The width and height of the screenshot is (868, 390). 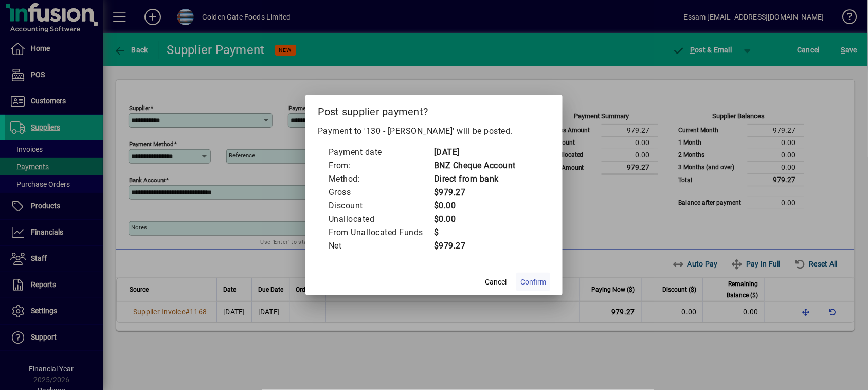 What do you see at coordinates (381, 152) in the screenshot?
I see `td: Payment date` at bounding box center [381, 152].